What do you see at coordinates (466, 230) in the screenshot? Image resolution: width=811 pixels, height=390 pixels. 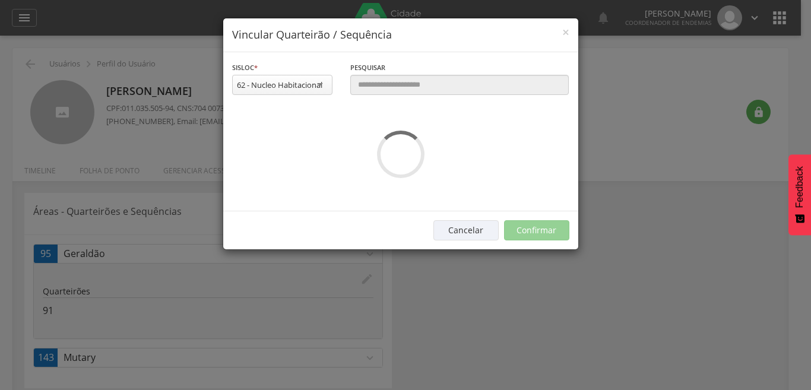 I see `button: Cancelar` at bounding box center [466, 230].